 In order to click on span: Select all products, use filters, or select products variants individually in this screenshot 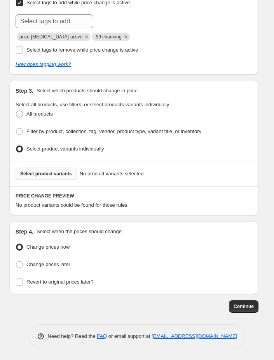, I will do `click(92, 104)`.